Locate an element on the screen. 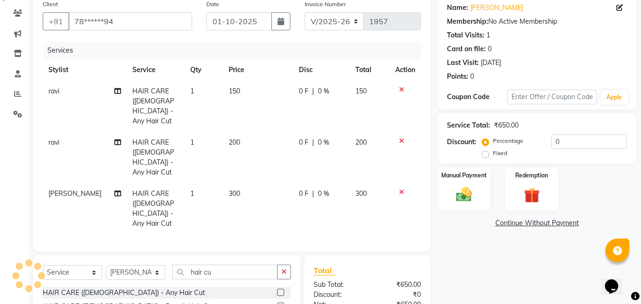 The image size is (641, 304). a: Continue Without Payment is located at coordinates (537, 223).